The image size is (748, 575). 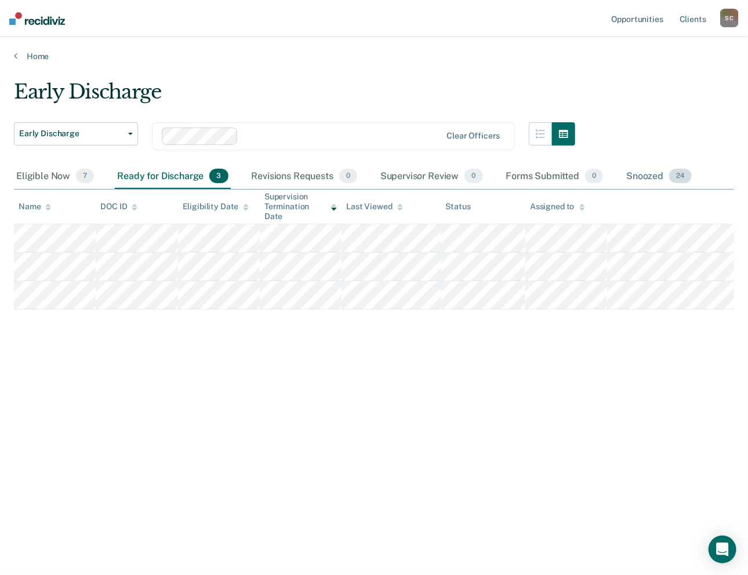 I want to click on img: Recidiviz, so click(x=37, y=19).